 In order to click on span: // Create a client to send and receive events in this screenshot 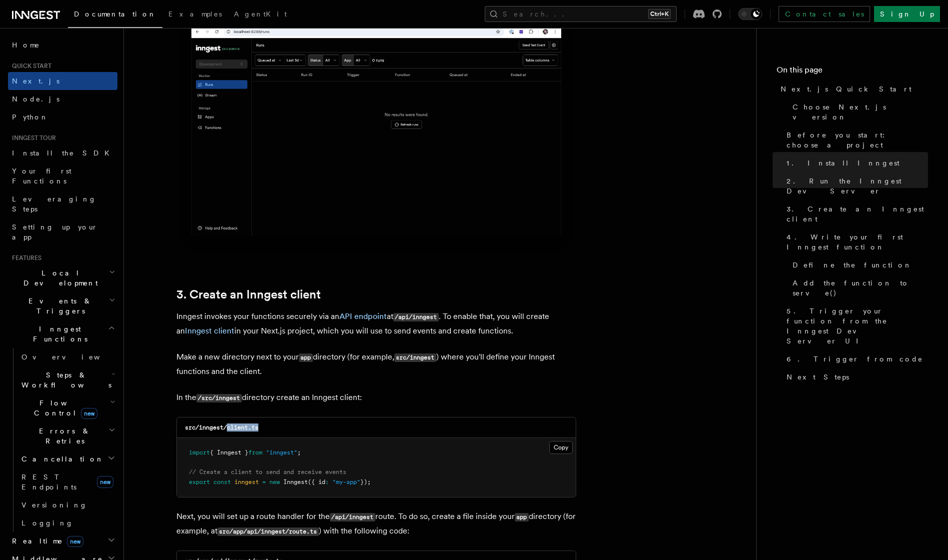, I will do `click(267, 472)`.